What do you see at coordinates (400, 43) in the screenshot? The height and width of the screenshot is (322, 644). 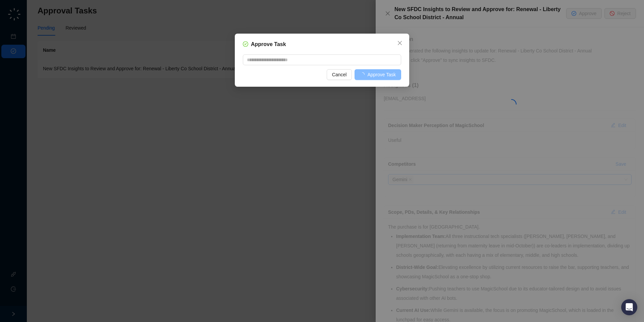 I see `button: Close` at bounding box center [400, 43].